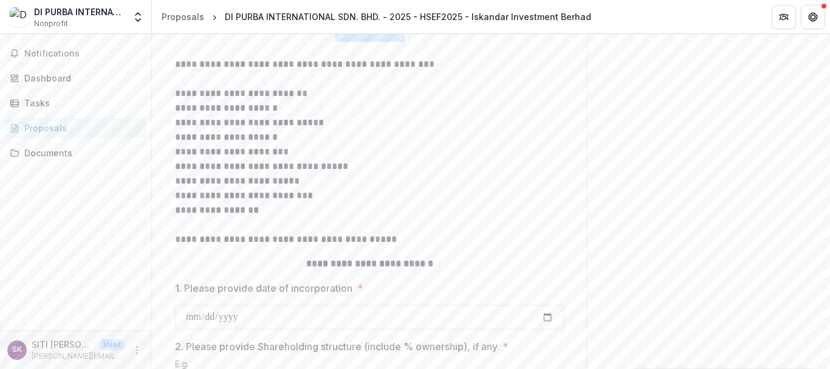  I want to click on div: SITI AMELIA BINTI KASSIM, so click(17, 349).